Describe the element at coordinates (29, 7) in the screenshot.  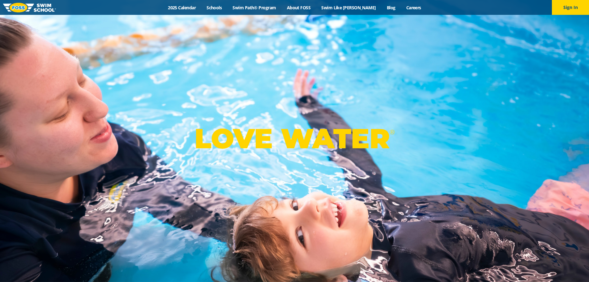
I see `img: FOSS Swim School Logo` at that location.